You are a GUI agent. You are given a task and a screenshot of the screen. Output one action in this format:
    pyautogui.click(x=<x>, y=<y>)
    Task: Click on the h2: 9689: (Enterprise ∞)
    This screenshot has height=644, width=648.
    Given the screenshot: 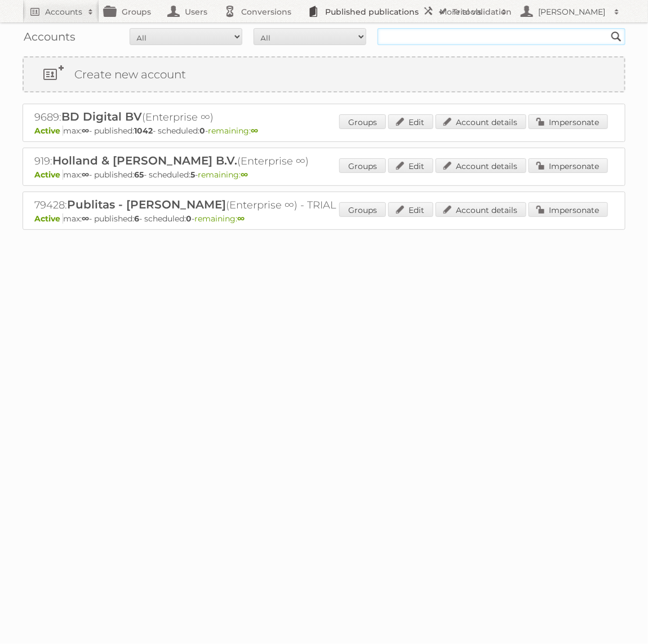 What is the action you would take?
    pyautogui.click(x=231, y=117)
    